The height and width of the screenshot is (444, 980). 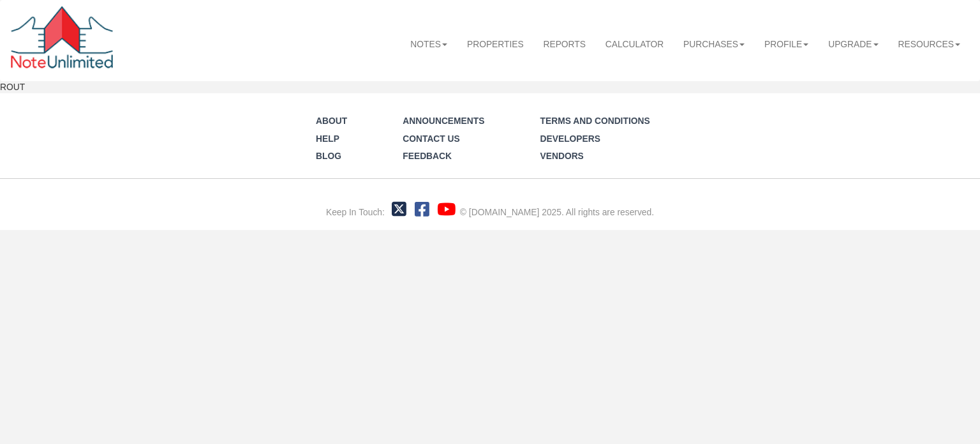 I want to click on a: Upgrade, so click(x=853, y=43).